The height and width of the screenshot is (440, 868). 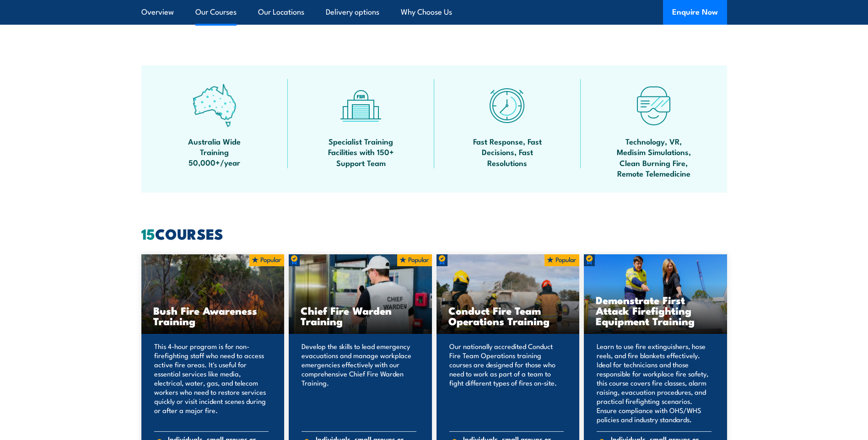 What do you see at coordinates (653, 105) in the screenshot?
I see `img: tech-icon` at bounding box center [653, 105].